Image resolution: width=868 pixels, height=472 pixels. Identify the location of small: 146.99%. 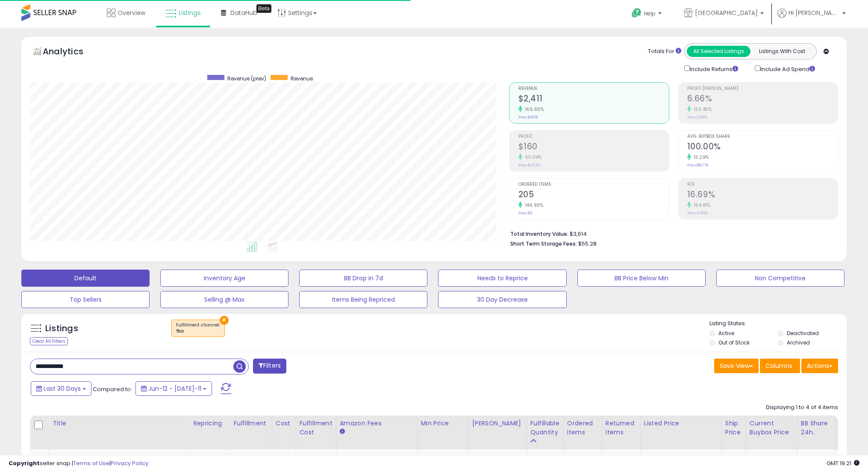
(533, 205).